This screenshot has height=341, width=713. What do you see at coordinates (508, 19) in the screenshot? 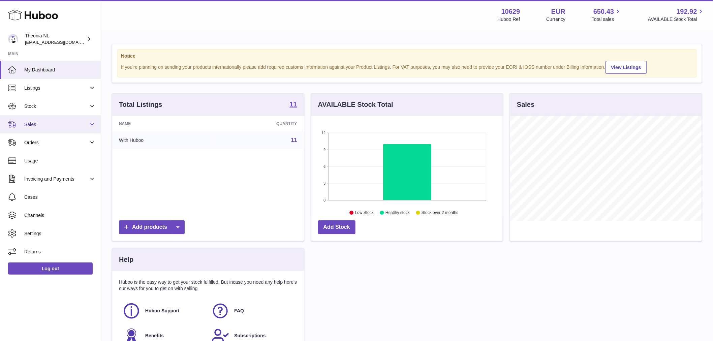
I see `div: Huboo Ref` at bounding box center [508, 19].